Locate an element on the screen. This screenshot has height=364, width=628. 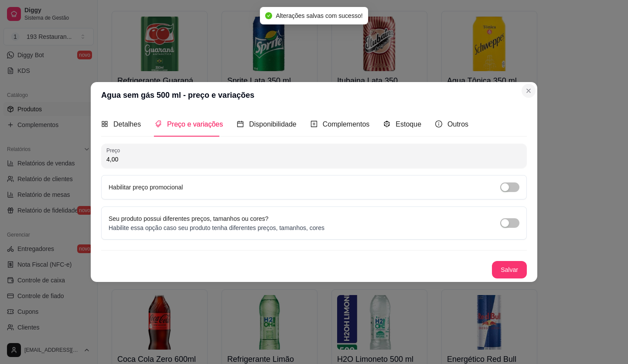
button: Close is located at coordinates (529, 91).